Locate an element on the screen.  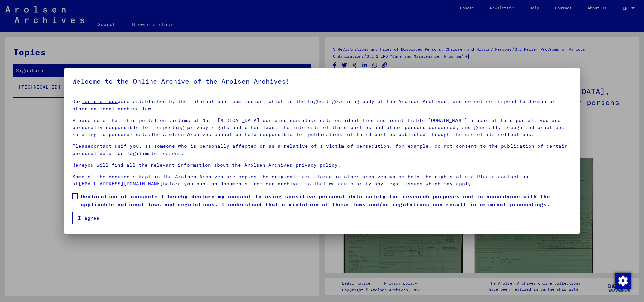
a: contact us is located at coordinates (105, 146).